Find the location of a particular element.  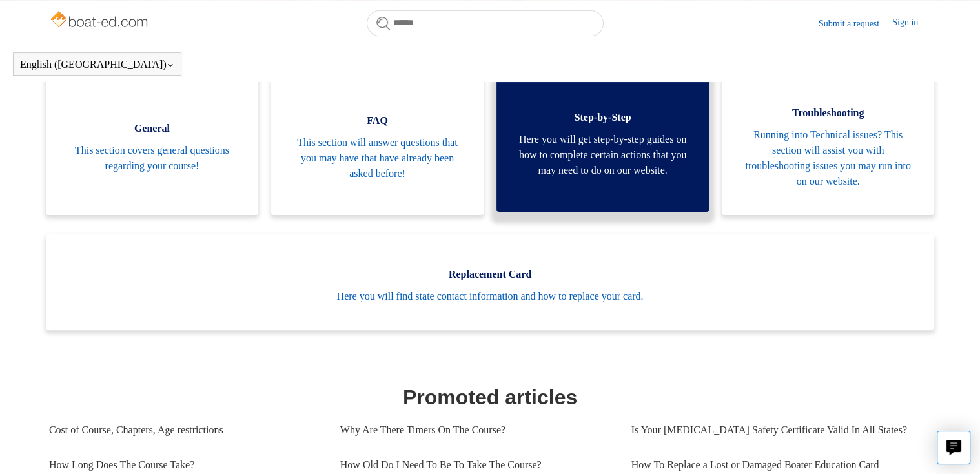

span: General is located at coordinates (152, 128).